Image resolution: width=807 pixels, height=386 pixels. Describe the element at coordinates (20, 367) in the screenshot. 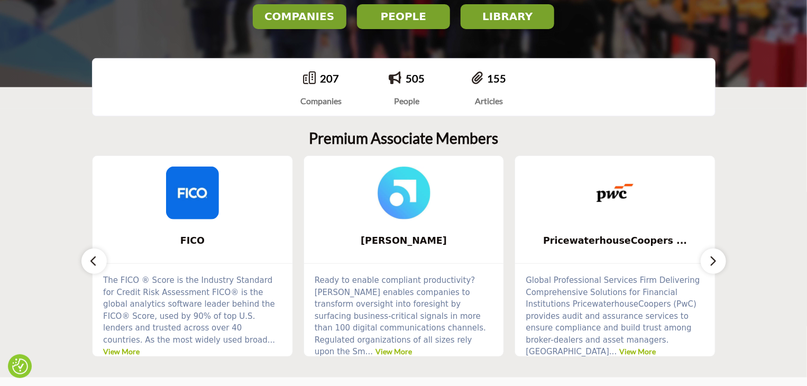

I see `button: Consent Preferences` at that location.